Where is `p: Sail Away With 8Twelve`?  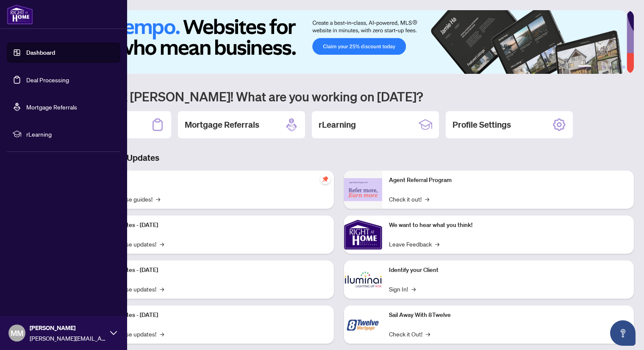
p: Sail Away With 8Twelve is located at coordinates (508, 315).